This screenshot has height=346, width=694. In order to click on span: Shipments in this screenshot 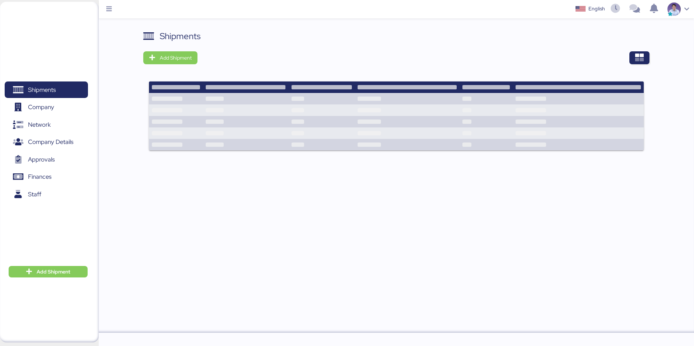, I will do `click(42, 90)`.